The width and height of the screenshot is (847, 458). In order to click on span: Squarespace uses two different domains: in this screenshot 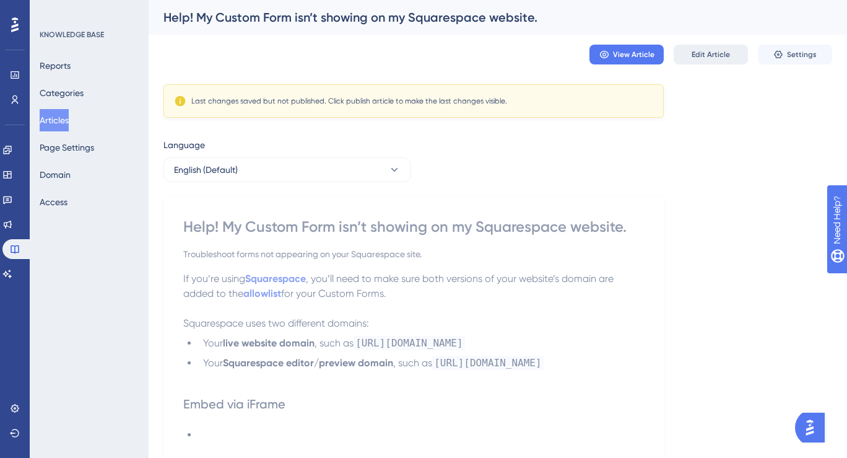, I will do `click(276, 323)`.